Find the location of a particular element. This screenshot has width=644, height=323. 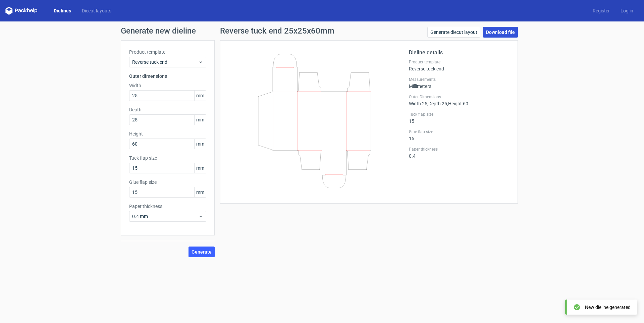

span: Generate is located at coordinates (201, 252).